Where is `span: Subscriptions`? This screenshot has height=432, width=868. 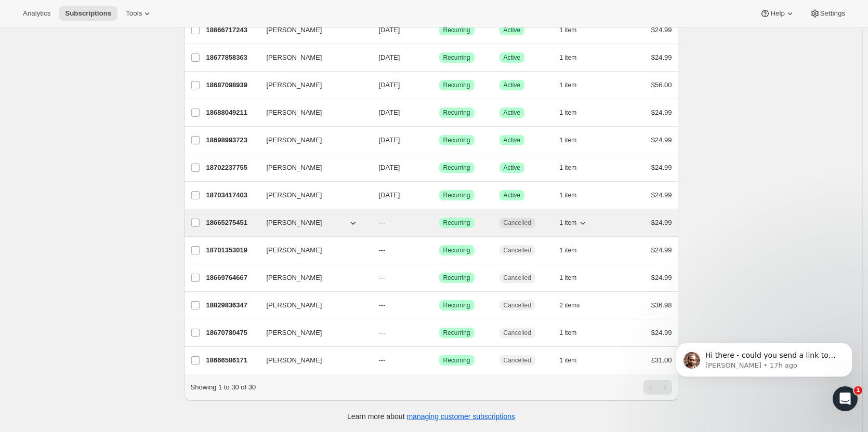
span: Subscriptions is located at coordinates (88, 13).